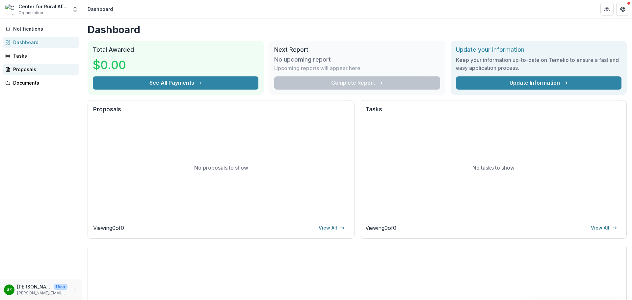 The width and height of the screenshot is (632, 300). I want to click on span: Notifications, so click(45, 29).